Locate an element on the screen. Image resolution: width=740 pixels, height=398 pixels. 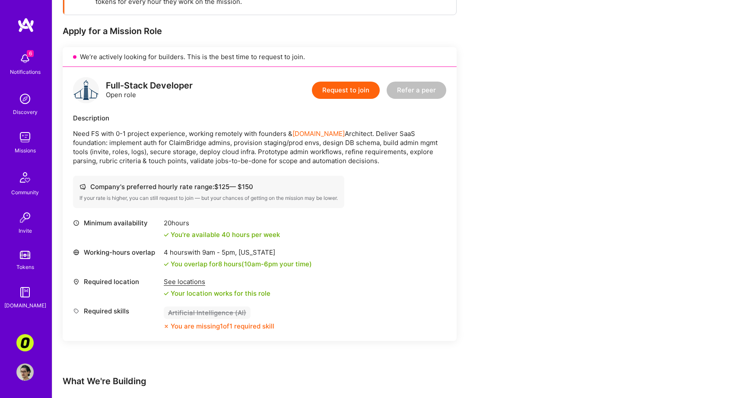
div: Required skills is located at coordinates (116, 311).